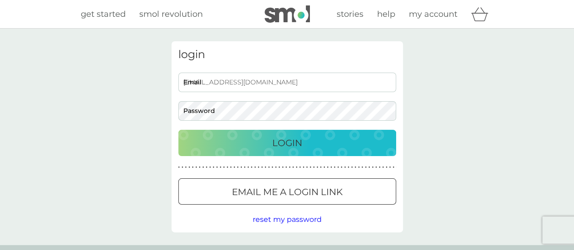 The height and width of the screenshot is (250, 574). What do you see at coordinates (287, 14) in the screenshot?
I see `img: smol` at bounding box center [287, 14].